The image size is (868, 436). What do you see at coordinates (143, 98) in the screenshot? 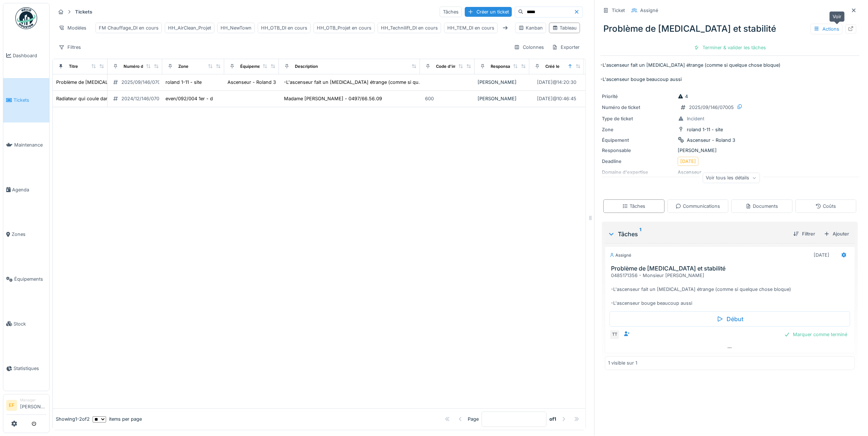
I see `div: 2024/12/146/07005` at bounding box center [143, 98].